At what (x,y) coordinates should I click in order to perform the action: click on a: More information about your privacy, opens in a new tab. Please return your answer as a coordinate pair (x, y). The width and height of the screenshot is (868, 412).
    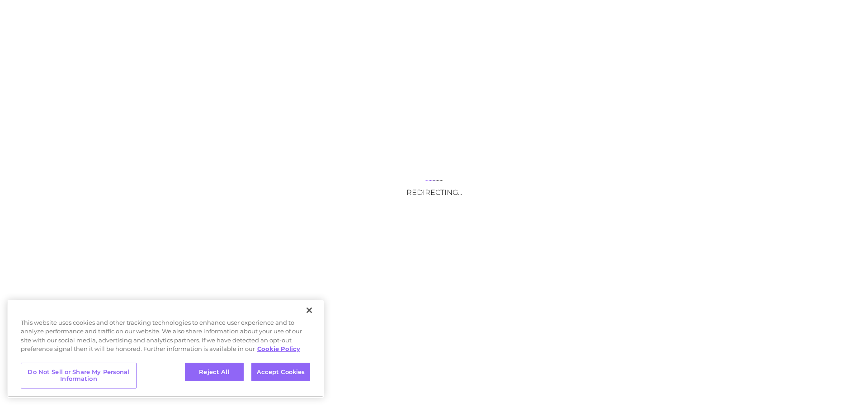
    Looking at the image, I should click on (278, 349).